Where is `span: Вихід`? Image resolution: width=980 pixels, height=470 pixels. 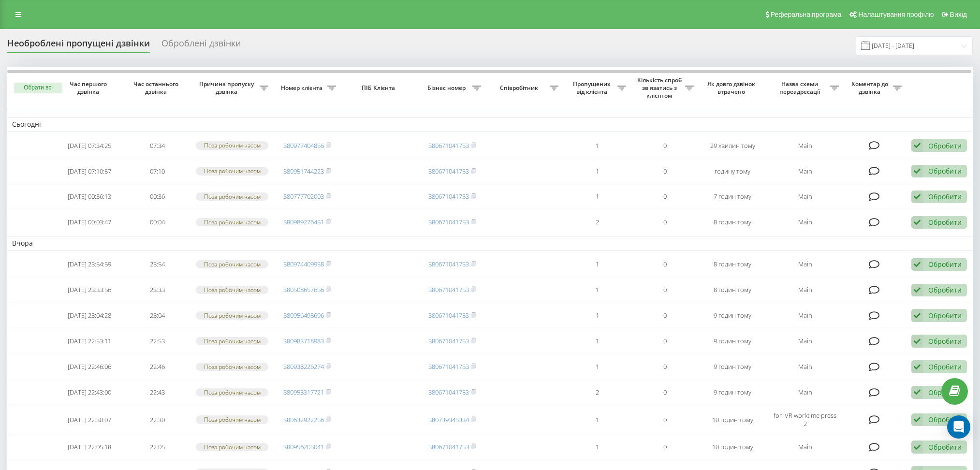
span: Вихід is located at coordinates (958, 14).